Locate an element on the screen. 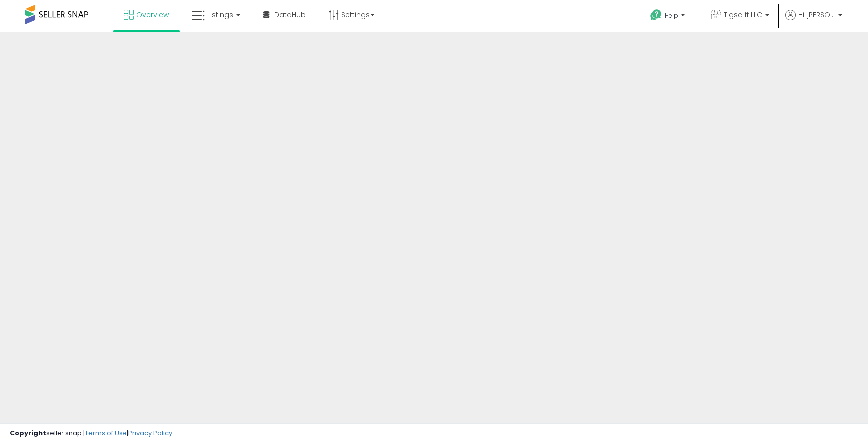 This screenshot has height=443, width=868. strong: Copyright is located at coordinates (28, 433).